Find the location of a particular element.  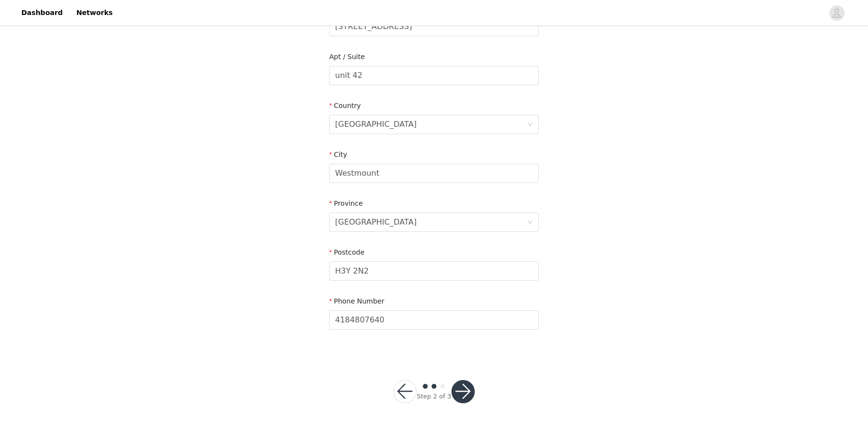

div: avatar is located at coordinates (836, 13).